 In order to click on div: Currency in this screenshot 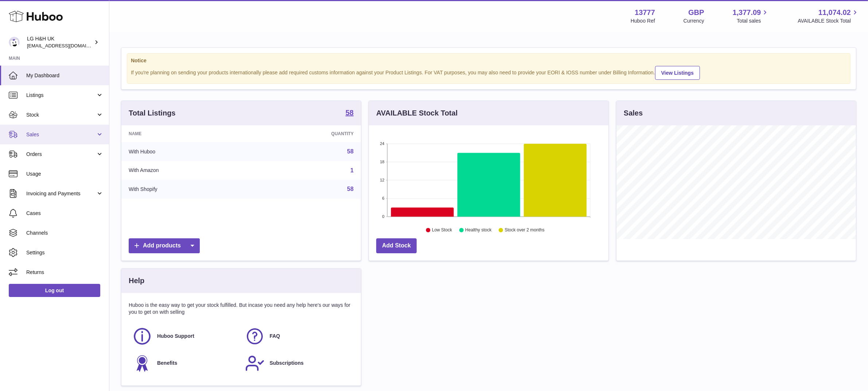, I will do `click(694, 21)`.